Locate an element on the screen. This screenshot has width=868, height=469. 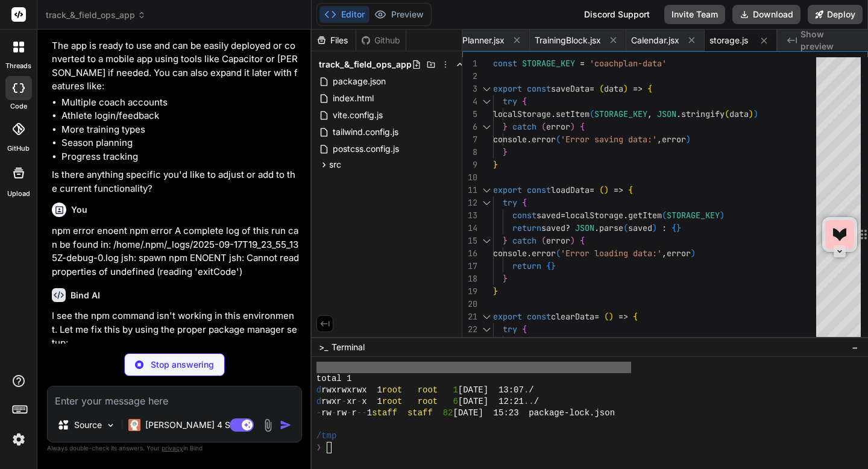
p: Stop answering is located at coordinates (182, 364).